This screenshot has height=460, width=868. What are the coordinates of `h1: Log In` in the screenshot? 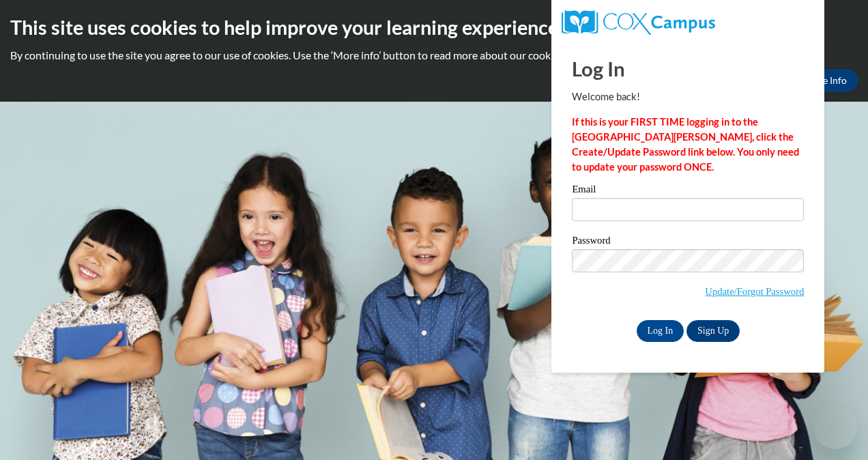 It's located at (688, 68).